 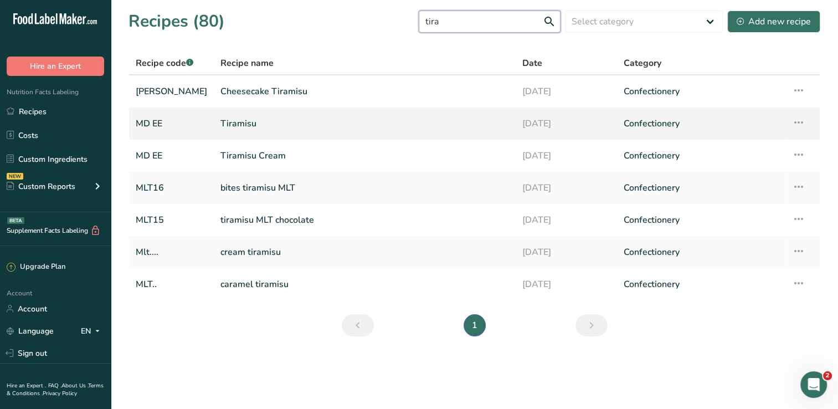 I want to click on button: Hire an Expert, so click(x=55, y=66).